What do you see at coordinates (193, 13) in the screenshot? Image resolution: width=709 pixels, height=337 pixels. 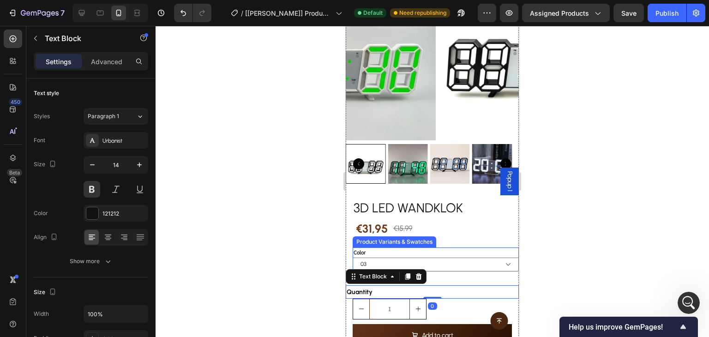 I see `div: Undo/Redo` at bounding box center [193, 13].